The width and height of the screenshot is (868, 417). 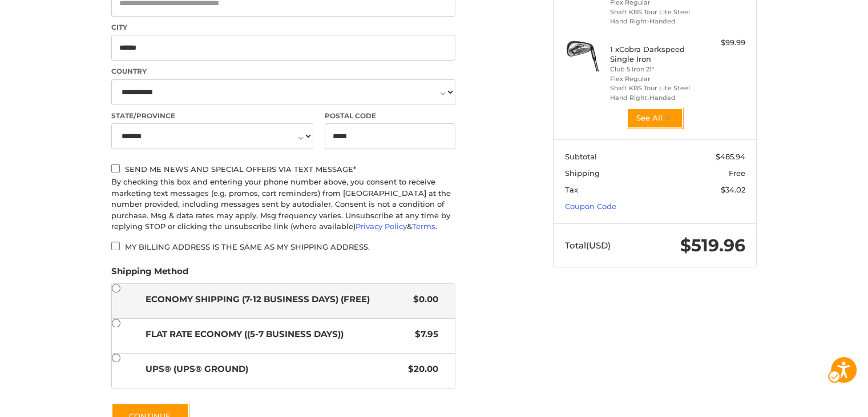 I want to click on label: Postal Code, so click(x=390, y=116).